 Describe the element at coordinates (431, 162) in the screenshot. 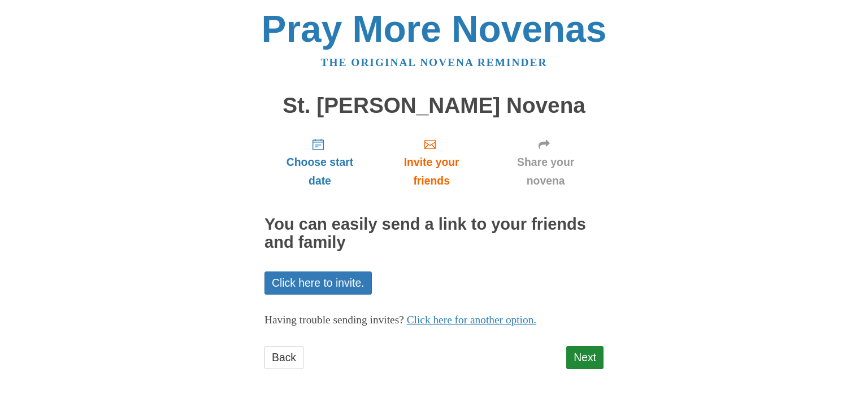

I see `a: Invite your friends` at that location.